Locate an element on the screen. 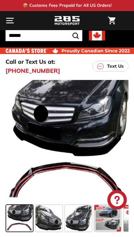  a: Text Us is located at coordinates (110, 66).